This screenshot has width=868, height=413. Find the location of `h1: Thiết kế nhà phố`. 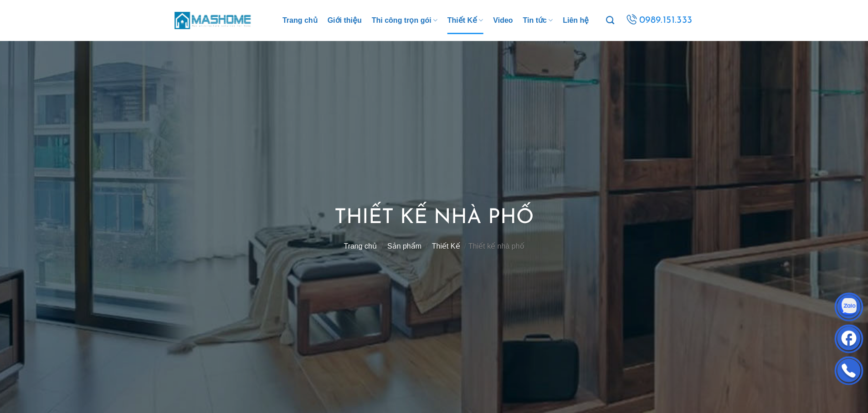

h1: Thiết kế nhà phố is located at coordinates (434, 218).